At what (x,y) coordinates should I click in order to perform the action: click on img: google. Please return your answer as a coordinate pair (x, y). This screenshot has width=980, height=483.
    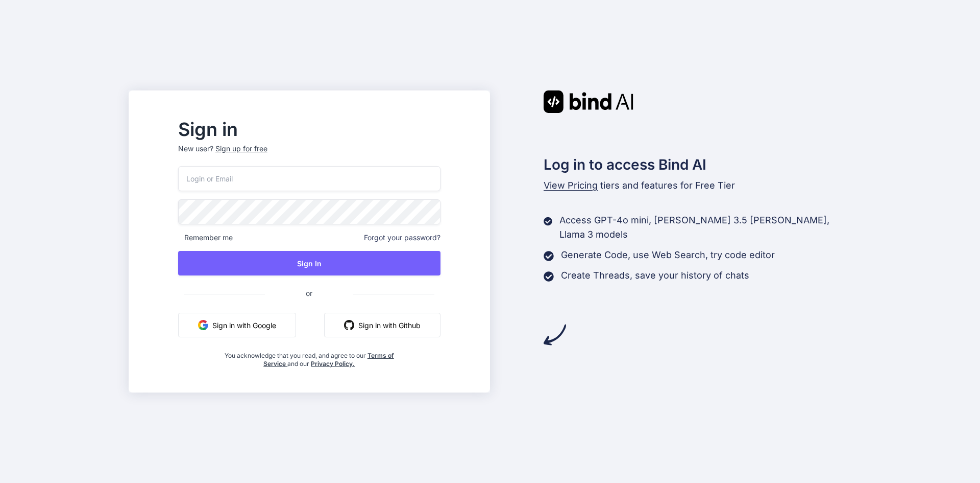
    Looking at the image, I should click on (203, 325).